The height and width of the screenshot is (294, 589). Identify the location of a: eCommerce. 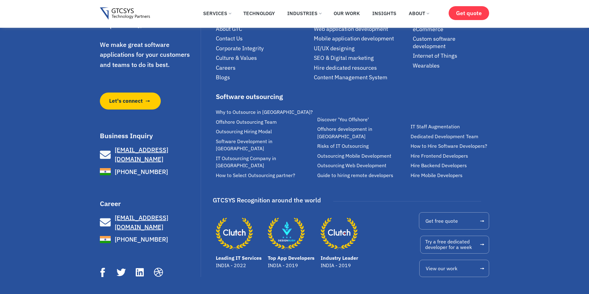
(451, 29).